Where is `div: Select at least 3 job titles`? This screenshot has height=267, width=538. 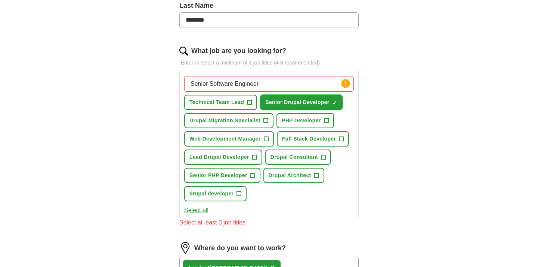 div: Select at least 3 job titles is located at coordinates (269, 223).